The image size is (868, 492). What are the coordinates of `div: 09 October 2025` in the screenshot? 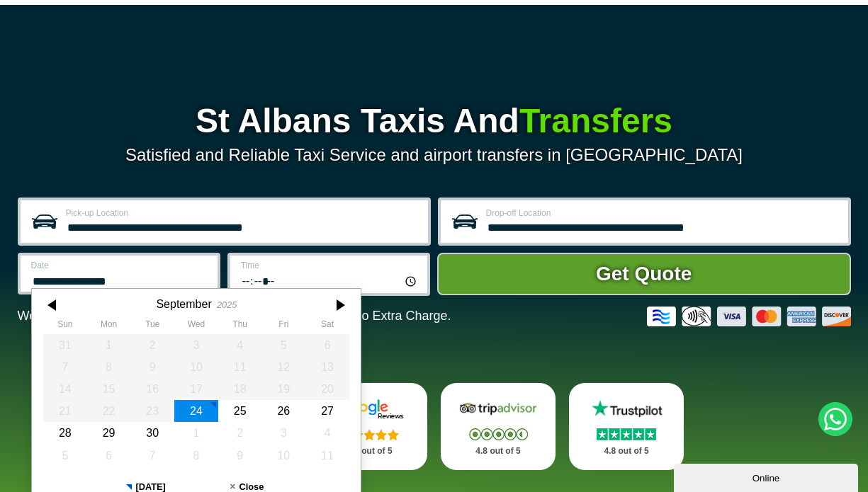 It's located at (240, 455).